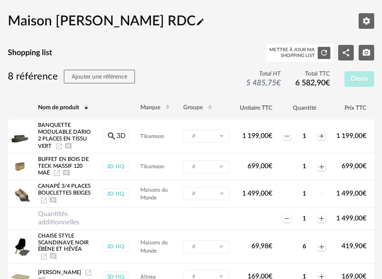 The height and width of the screenshot is (279, 382). What do you see at coordinates (346, 53) in the screenshot?
I see `button: Share Variant icon` at bounding box center [346, 53].